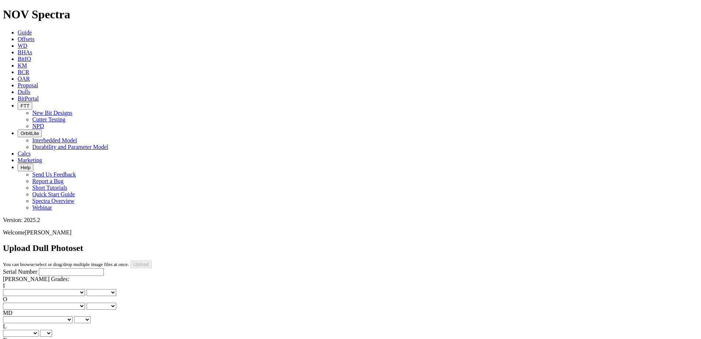 The image size is (701, 339). What do you see at coordinates (350, 232) in the screenshot?
I see `p: Welcome` at bounding box center [350, 232].